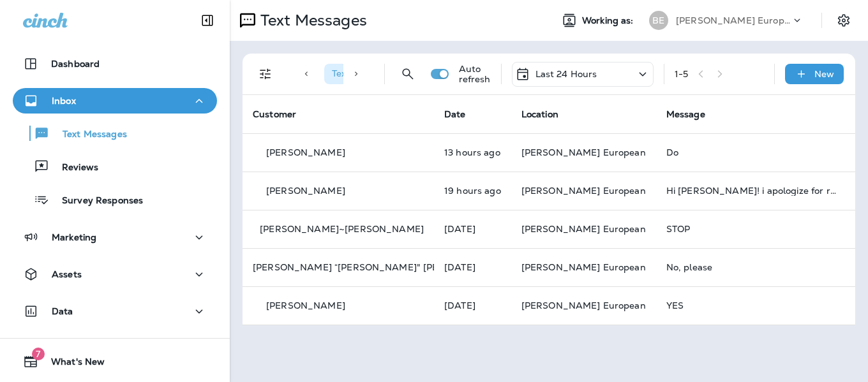  I want to click on button: Marketing, so click(115, 237).